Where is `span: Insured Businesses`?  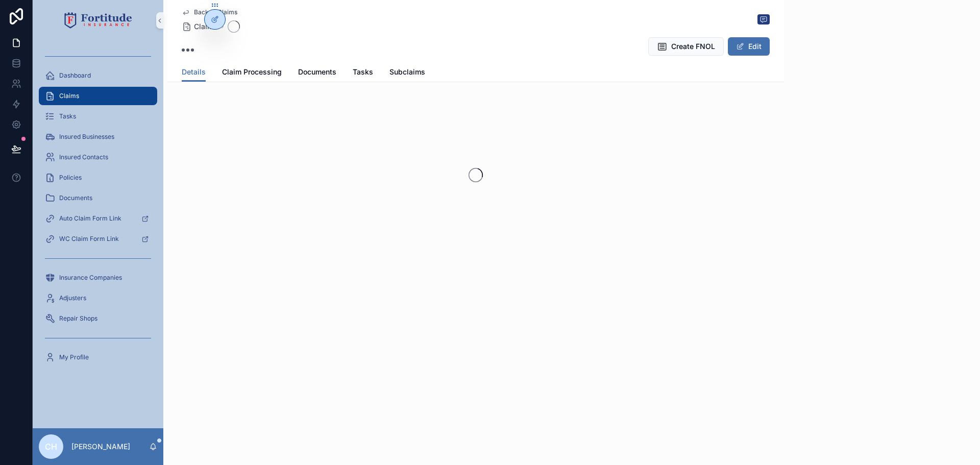
span: Insured Businesses is located at coordinates (87, 137).